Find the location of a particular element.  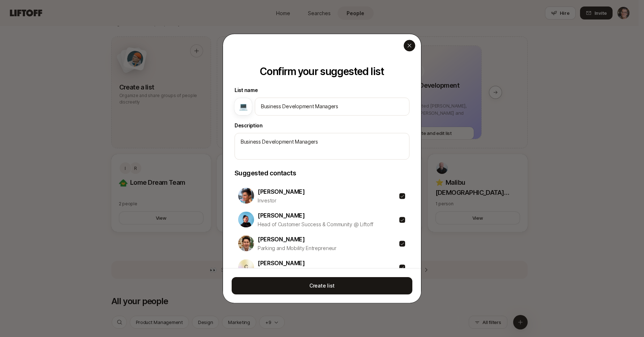

textarea: Business Development Managers is located at coordinates (322, 146).